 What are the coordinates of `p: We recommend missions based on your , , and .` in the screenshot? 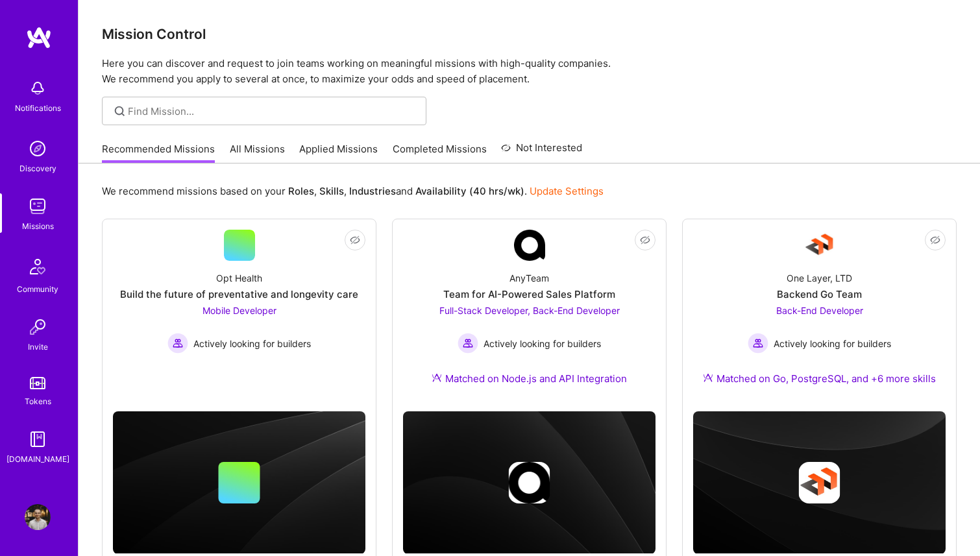 It's located at (353, 191).